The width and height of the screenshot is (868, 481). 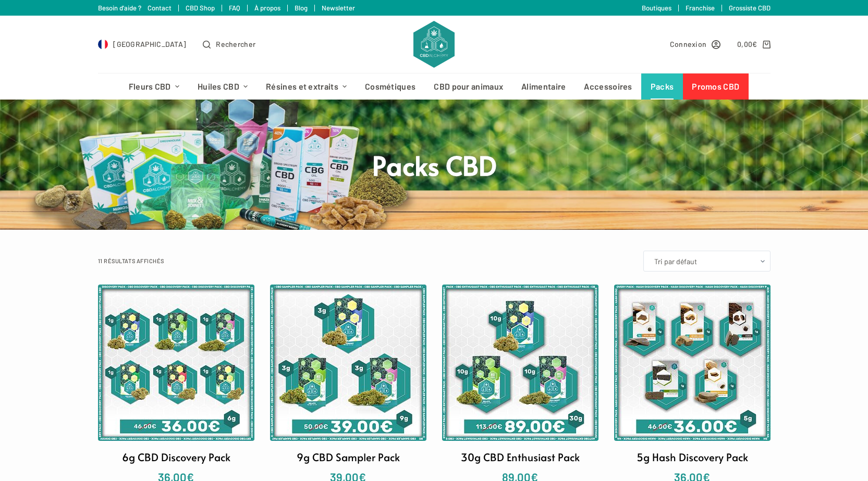 I want to click on h2: 30g CBD Enthusiast Pack, so click(x=520, y=457).